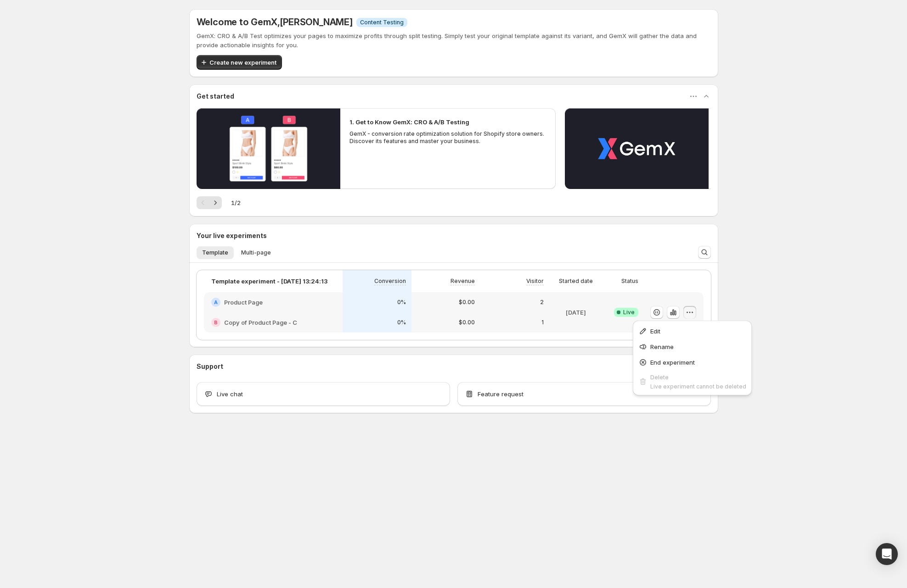 The width and height of the screenshot is (907, 588). What do you see at coordinates (698, 377) in the screenshot?
I see `div: Delete` at bounding box center [698, 377].